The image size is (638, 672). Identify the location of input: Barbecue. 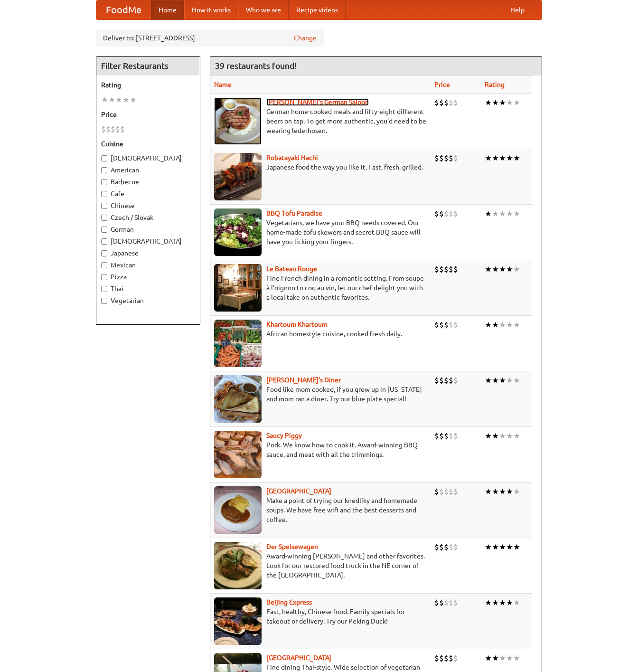
(104, 182).